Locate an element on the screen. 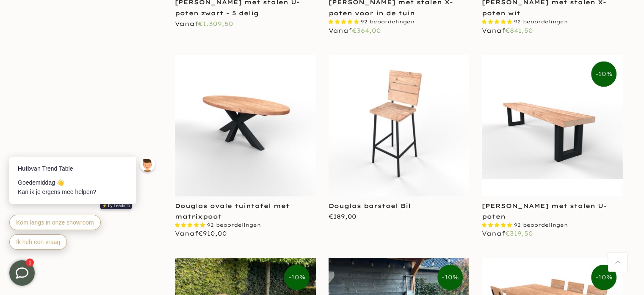 The height and width of the screenshot is (295, 644). a: Terug naar boven is located at coordinates (617, 262).